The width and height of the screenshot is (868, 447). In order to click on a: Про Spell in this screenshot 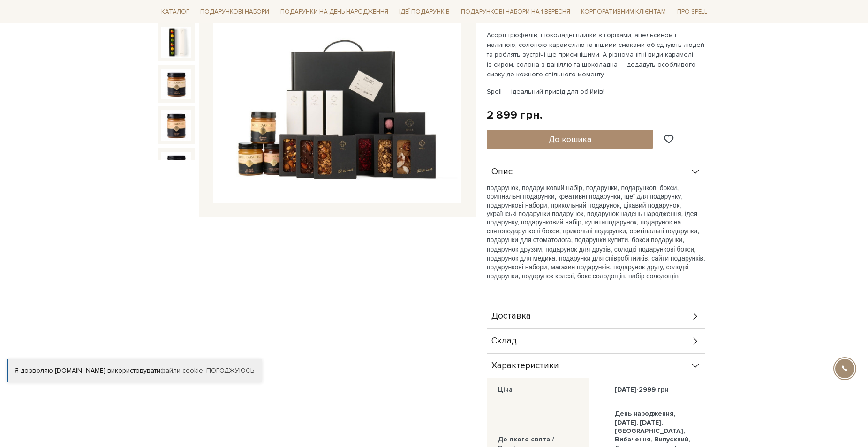, I will do `click(692, 12)`.